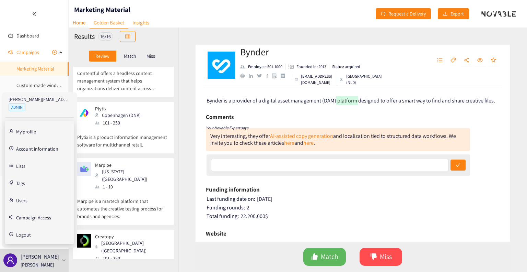  What do you see at coordinates (130, 165) in the screenshot?
I see `p: Marpipe` at bounding box center [130, 165].